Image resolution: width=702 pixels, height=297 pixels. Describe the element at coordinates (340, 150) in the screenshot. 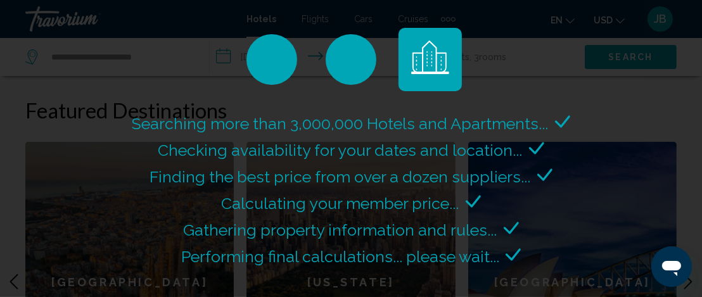

I see `span: Checking availability for your dates and location...` at that location.